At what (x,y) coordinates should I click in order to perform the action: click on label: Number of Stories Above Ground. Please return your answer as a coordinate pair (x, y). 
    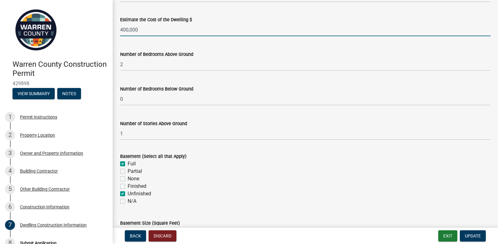
    Looking at the image, I should click on (153, 124).